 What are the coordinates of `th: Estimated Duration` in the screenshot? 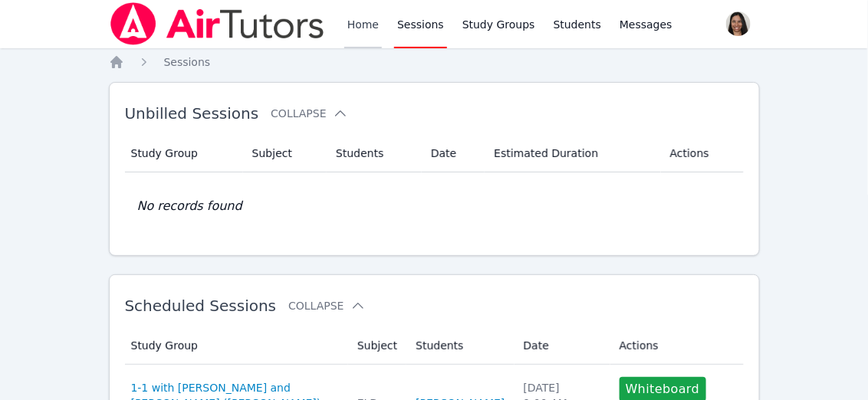 It's located at (572, 153).